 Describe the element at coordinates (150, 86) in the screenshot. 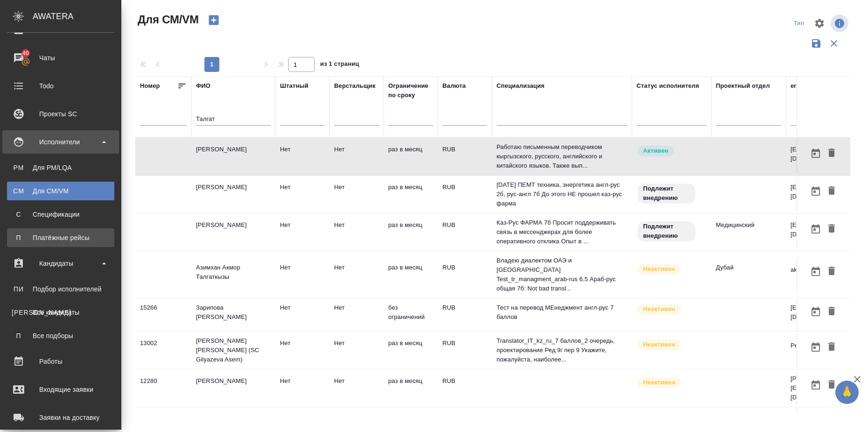

I see `div: Номер` at that location.